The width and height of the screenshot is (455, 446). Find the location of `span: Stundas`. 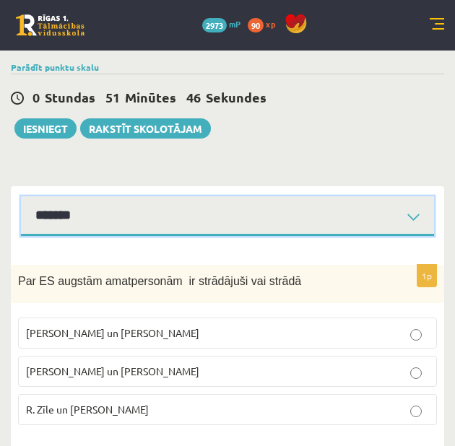

span: Stundas is located at coordinates (70, 97).